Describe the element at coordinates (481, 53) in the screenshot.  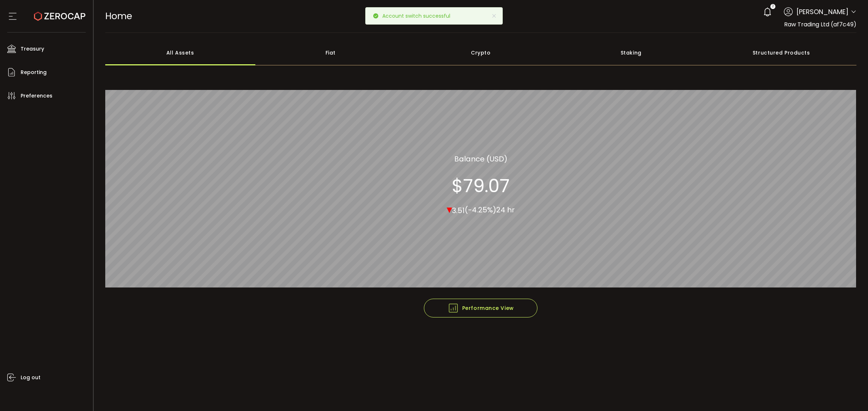
I see `div: Crypto` at that location.